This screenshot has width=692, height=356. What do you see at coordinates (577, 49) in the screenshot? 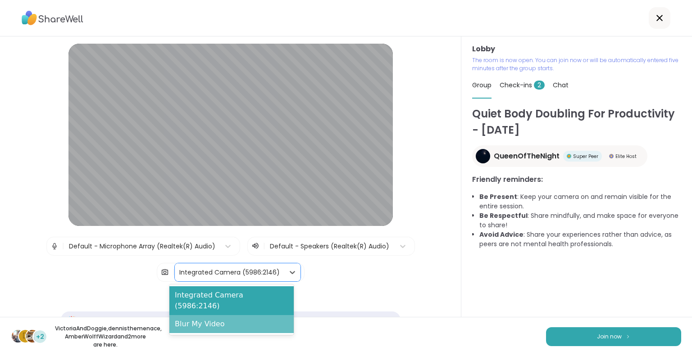
I see `h3: Lobby` at bounding box center [577, 49].